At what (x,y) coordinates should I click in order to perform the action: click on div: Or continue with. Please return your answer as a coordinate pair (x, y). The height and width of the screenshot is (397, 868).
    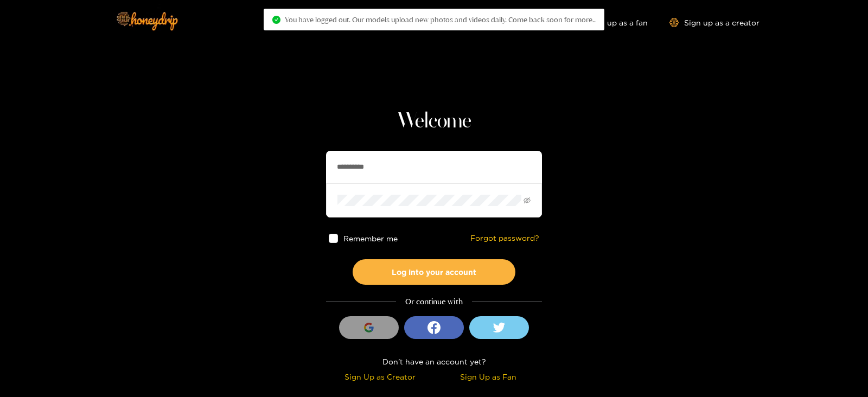
    Looking at the image, I should click on (434, 302).